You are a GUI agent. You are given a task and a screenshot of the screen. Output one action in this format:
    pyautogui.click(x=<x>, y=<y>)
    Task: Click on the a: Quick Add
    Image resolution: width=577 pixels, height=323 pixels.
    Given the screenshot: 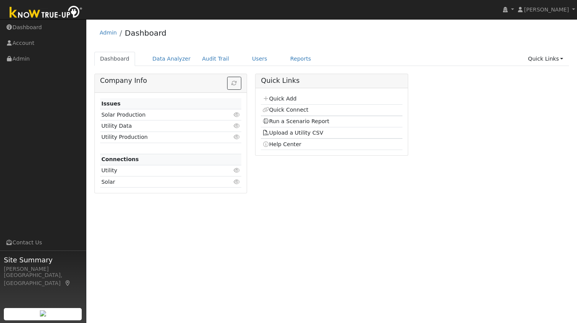 What is the action you would take?
    pyautogui.click(x=279, y=99)
    